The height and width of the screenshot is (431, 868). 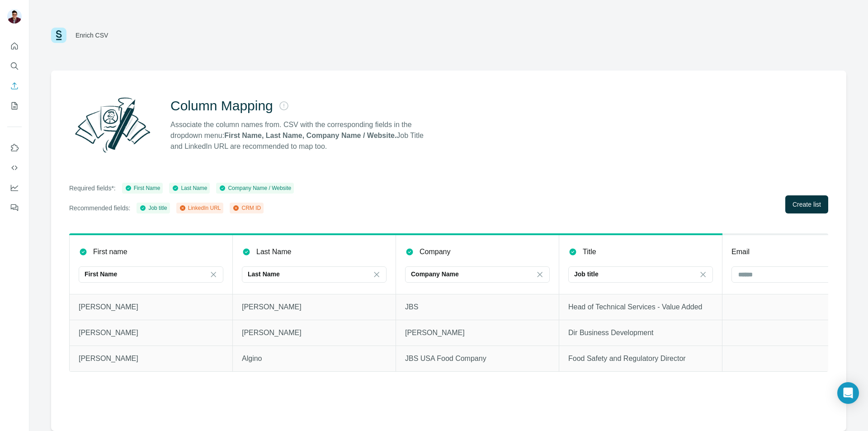 What do you see at coordinates (641, 307) in the screenshot?
I see `p: Head of Technical Services - Value Added` at bounding box center [641, 307].